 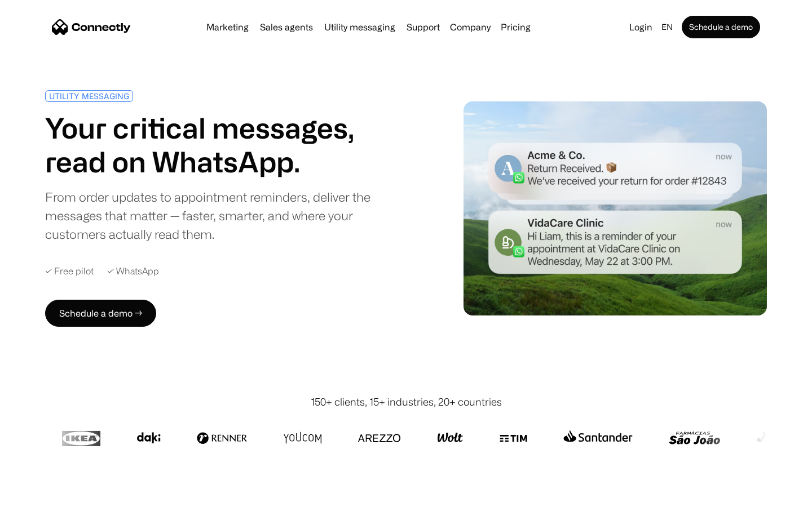 I want to click on div: ✓ WhatsApp, so click(x=133, y=271).